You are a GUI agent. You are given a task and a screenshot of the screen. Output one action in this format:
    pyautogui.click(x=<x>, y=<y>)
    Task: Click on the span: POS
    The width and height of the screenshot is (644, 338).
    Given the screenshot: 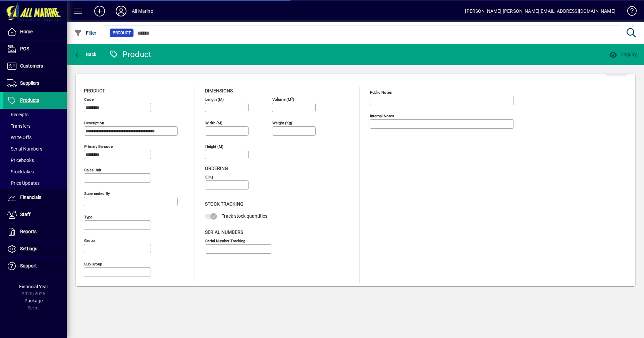 What is the action you would take?
    pyautogui.click(x=25, y=49)
    